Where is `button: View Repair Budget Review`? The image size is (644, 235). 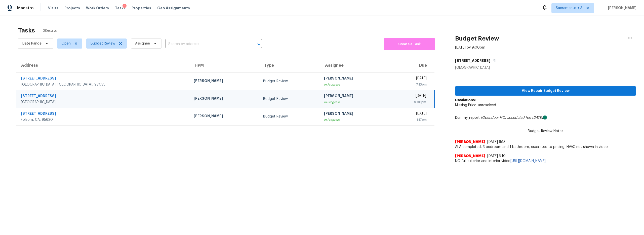 button: View Repair Budget Review is located at coordinates (545, 91).